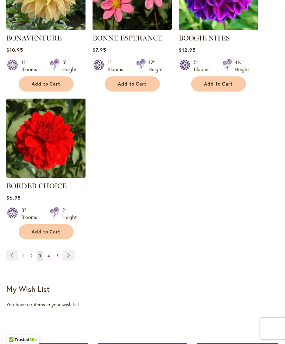  What do you see at coordinates (13, 197) in the screenshot?
I see `span: $6.95` at bounding box center [13, 197].